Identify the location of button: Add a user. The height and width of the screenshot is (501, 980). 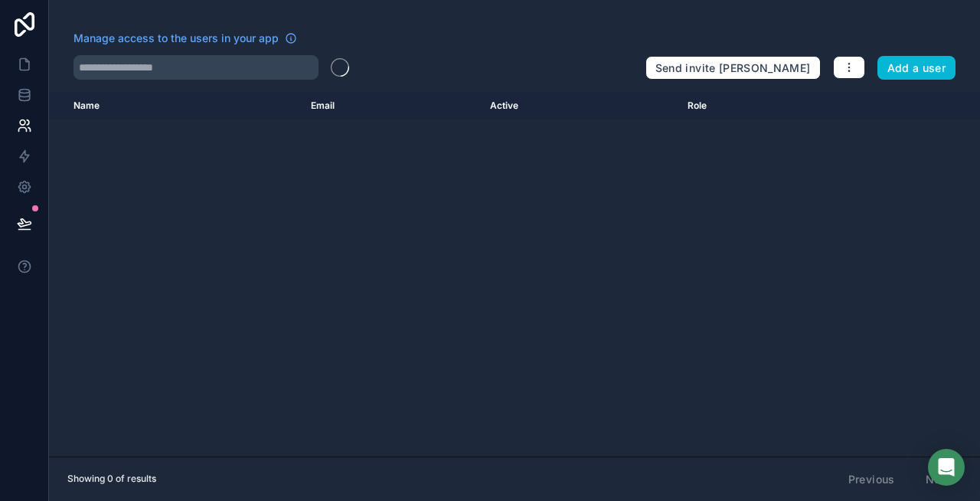
(917, 68).